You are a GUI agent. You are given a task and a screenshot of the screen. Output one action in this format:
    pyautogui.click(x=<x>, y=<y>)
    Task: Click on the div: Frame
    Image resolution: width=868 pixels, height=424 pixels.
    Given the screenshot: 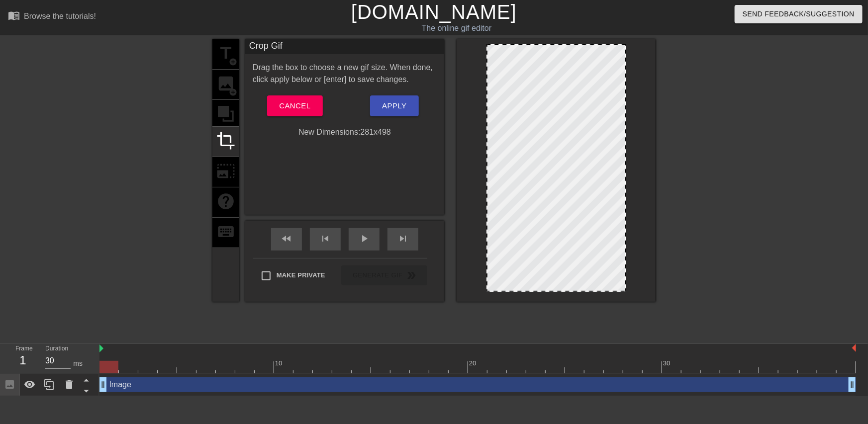 What is the action you would take?
    pyautogui.click(x=23, y=359)
    